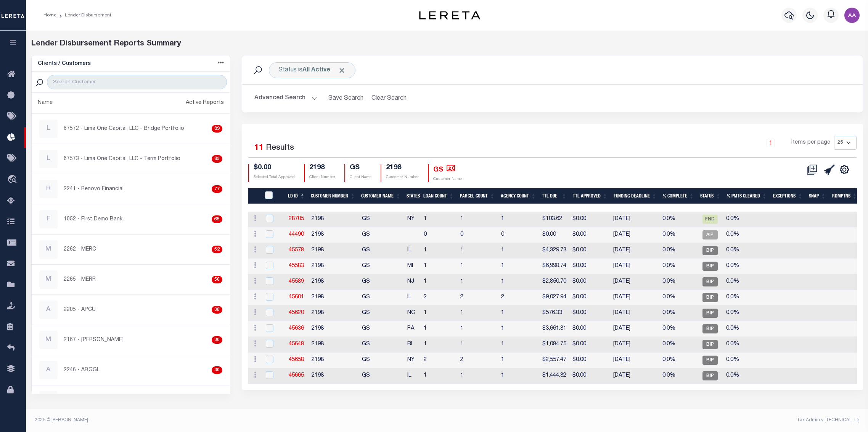 The height and width of the screenshot is (432, 868). I want to click on td: NJ, so click(412, 282).